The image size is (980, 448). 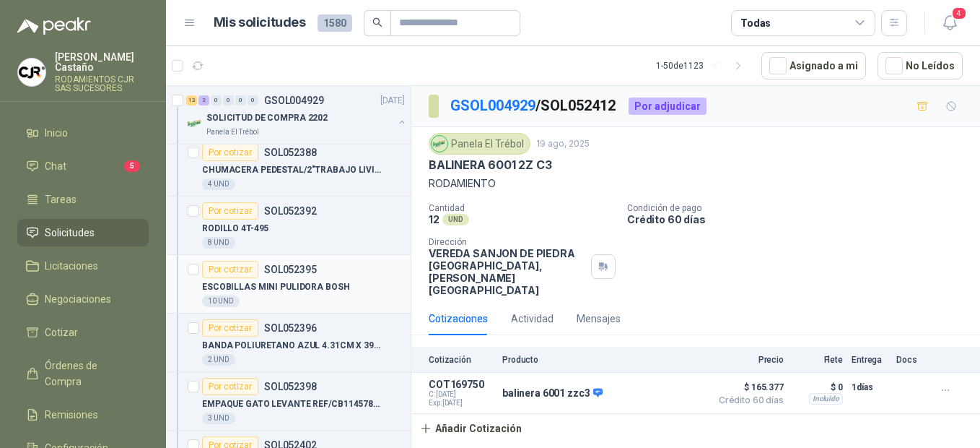 I want to click on p: EMPAQUE GATO LEVANTE REF/CB11457801 ALZADORA 1850, so click(x=292, y=403).